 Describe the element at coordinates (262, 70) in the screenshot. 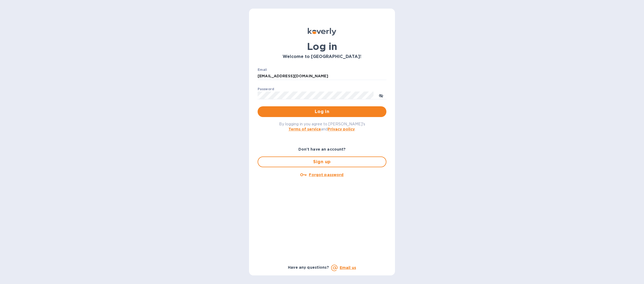

I see `label: Email` at that location.